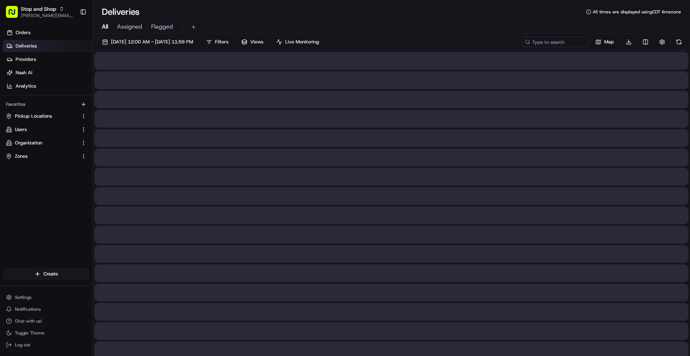 This screenshot has width=690, height=356. Describe the element at coordinates (42, 116) in the screenshot. I see `a: Pickup Locations` at that location.